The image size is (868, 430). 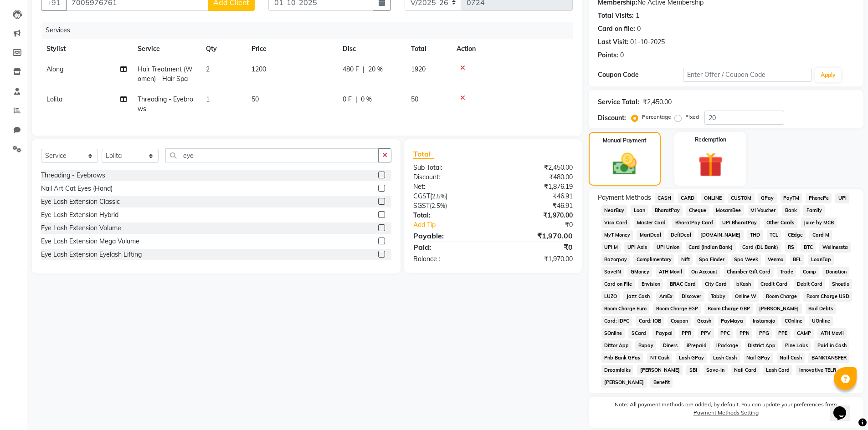 I want to click on span: Nift, so click(x=685, y=259).